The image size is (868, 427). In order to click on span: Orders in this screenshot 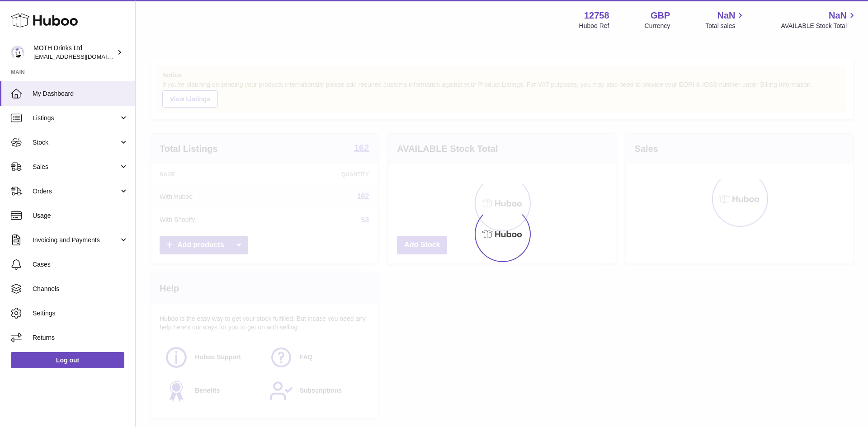, I will do `click(76, 191)`.